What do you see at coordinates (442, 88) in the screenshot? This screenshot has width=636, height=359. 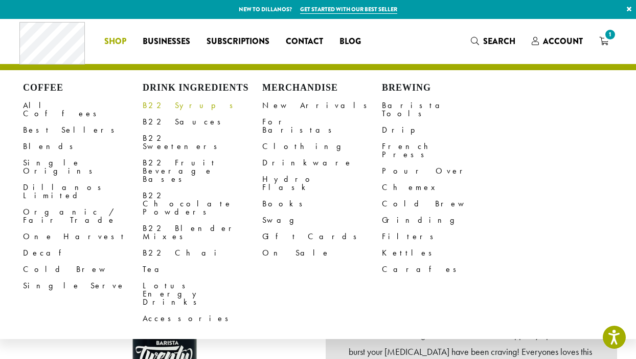 I see `h4: Brewing` at bounding box center [442, 88].